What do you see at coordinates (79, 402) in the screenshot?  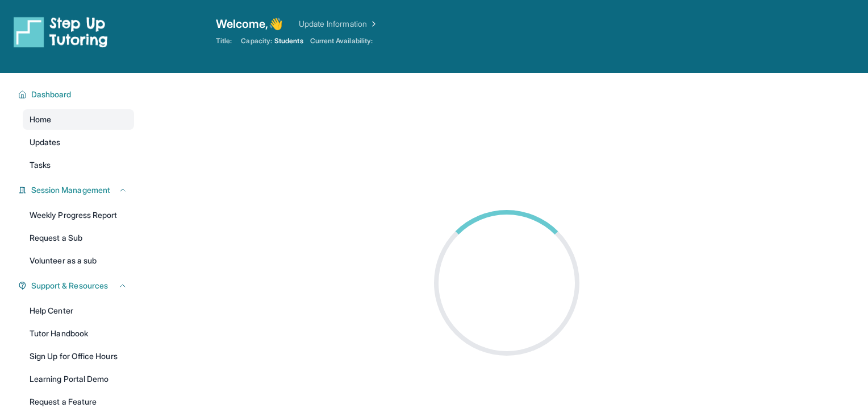 I see `a: Request a Feature` at bounding box center [79, 402].